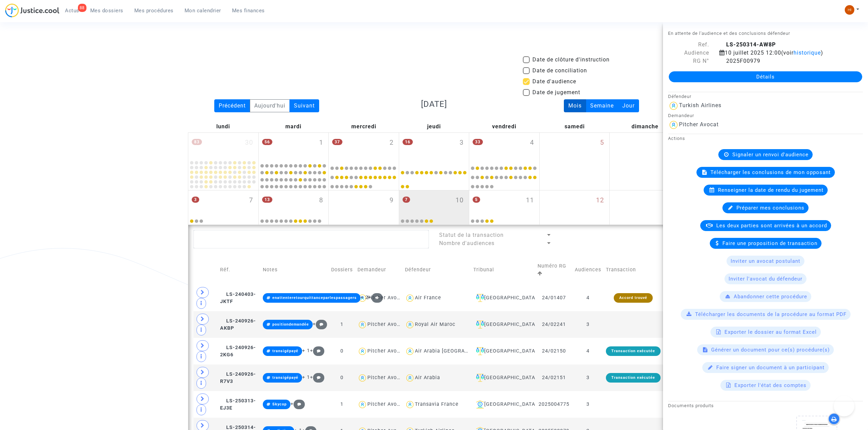 The height and width of the screenshot is (430, 868). Describe the element at coordinates (267, 142) in the screenshot. I see `span: 56` at that location.